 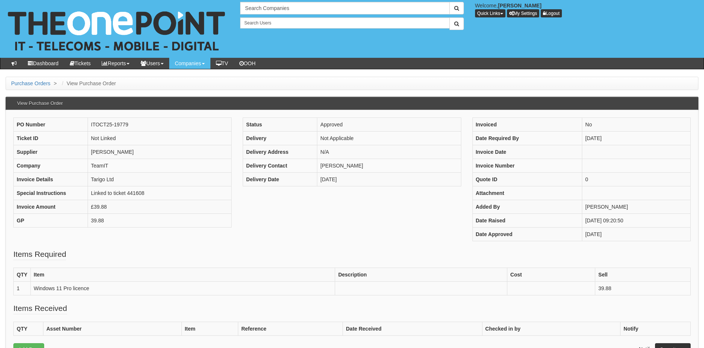 I want to click on div: Welcome,, so click(x=587, y=10).